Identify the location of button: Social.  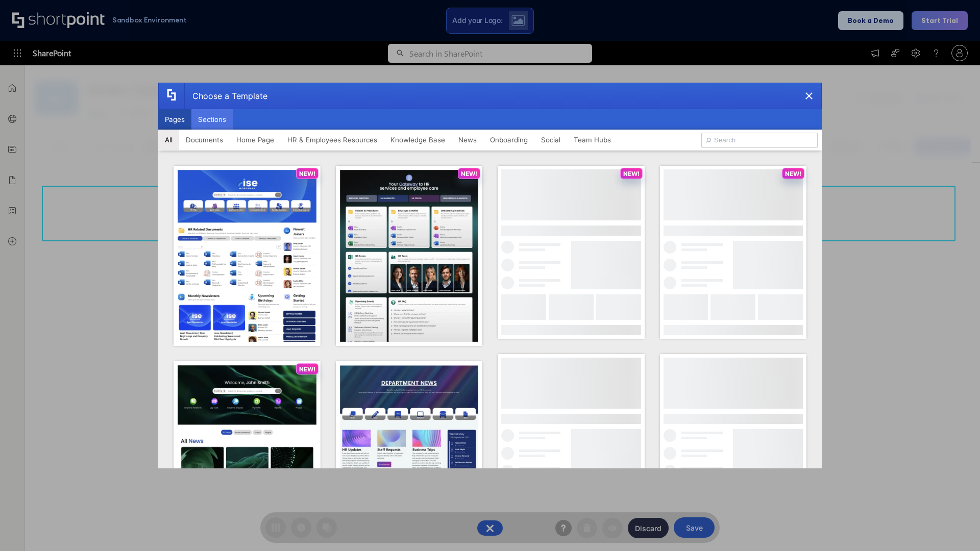
(551, 140).